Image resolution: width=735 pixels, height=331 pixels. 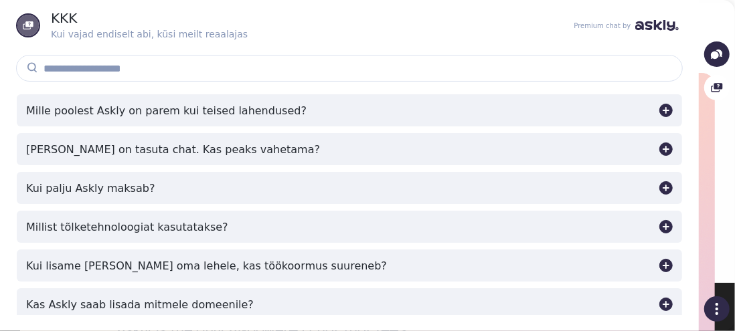 I want to click on div: Kui palju Askly maksab?, so click(x=90, y=188).